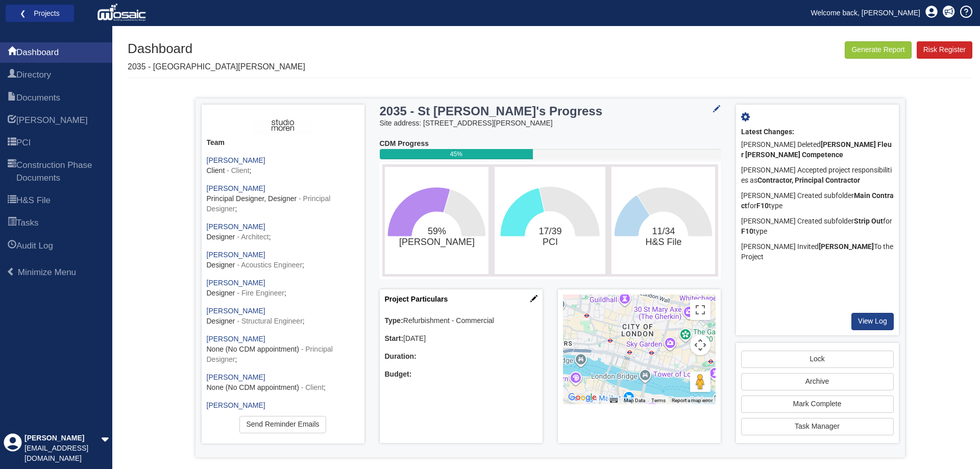 The image size is (980, 469). What do you see at coordinates (251, 199) in the screenshot?
I see `span: Principal Designer, Designer` at bounding box center [251, 199].